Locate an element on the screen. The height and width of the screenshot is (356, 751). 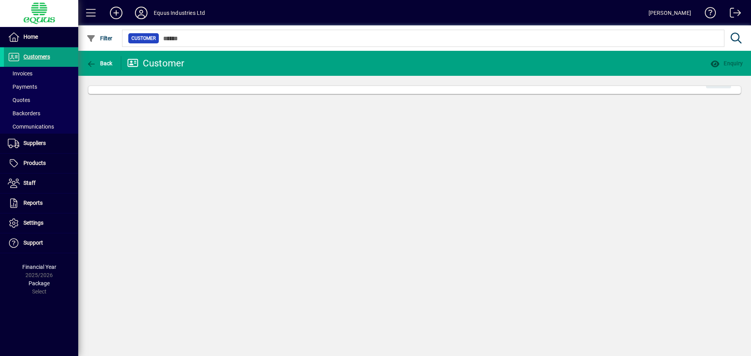
span: Home is located at coordinates (31, 37).